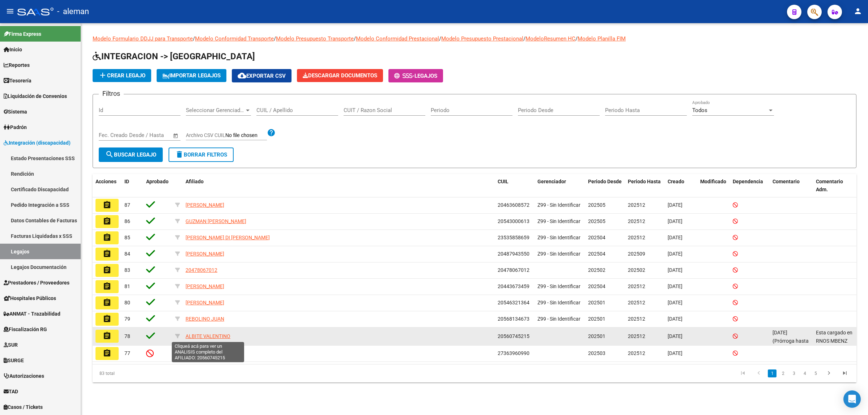 The image size is (868, 415). I want to click on div: 83 total, so click(168, 374).